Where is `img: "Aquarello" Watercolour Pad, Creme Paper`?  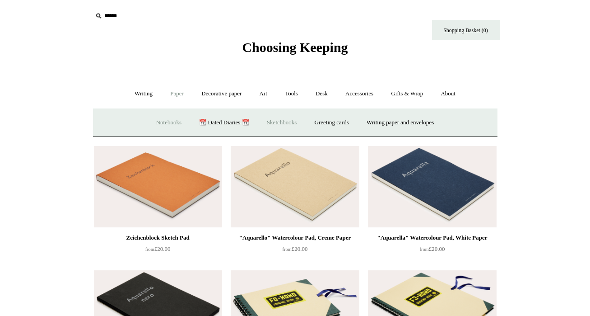 img: "Aquarello" Watercolour Pad, Creme Paper is located at coordinates (295, 187).